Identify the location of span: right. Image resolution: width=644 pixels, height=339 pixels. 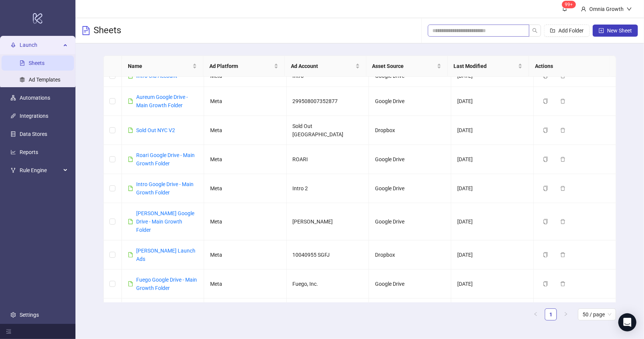
(566, 314).